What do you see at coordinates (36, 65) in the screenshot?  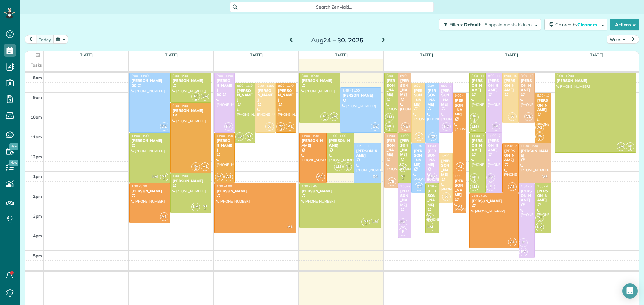 I see `span: Tasks` at bounding box center [36, 65].